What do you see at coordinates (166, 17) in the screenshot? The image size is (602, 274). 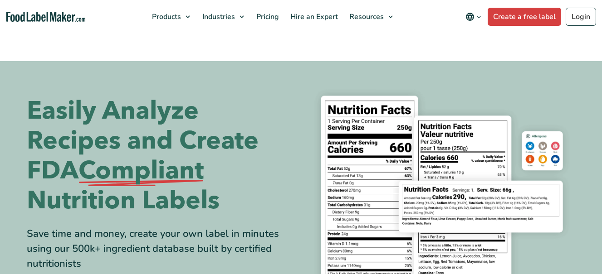 I see `span: Products` at bounding box center [166, 17].